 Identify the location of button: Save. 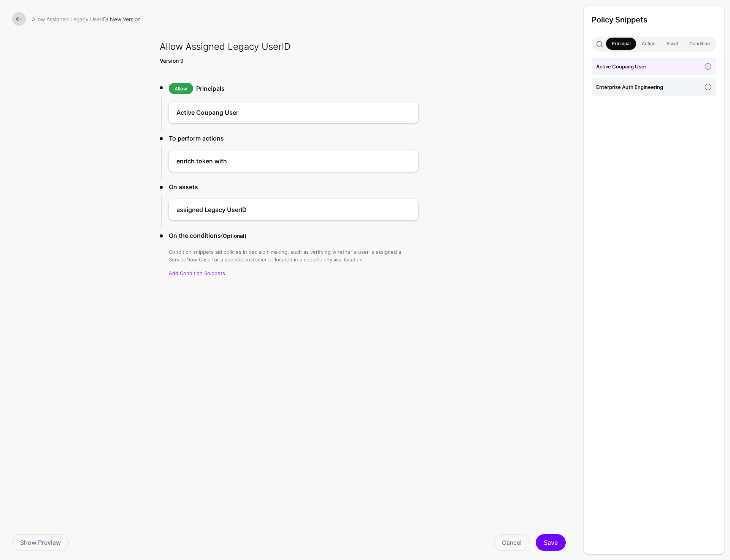
(551, 543).